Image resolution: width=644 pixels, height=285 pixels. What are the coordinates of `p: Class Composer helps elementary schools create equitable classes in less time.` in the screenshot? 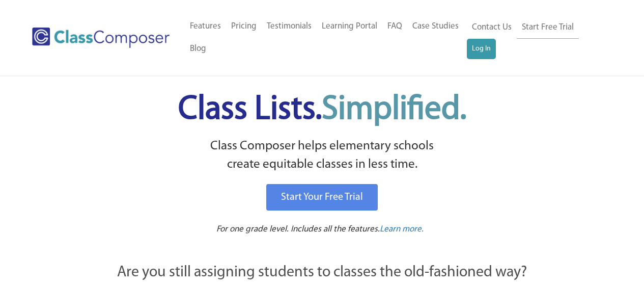 It's located at (322, 156).